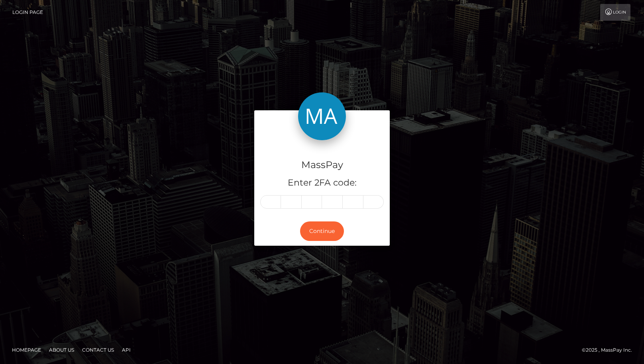  I want to click on button: Continue, so click(322, 231).